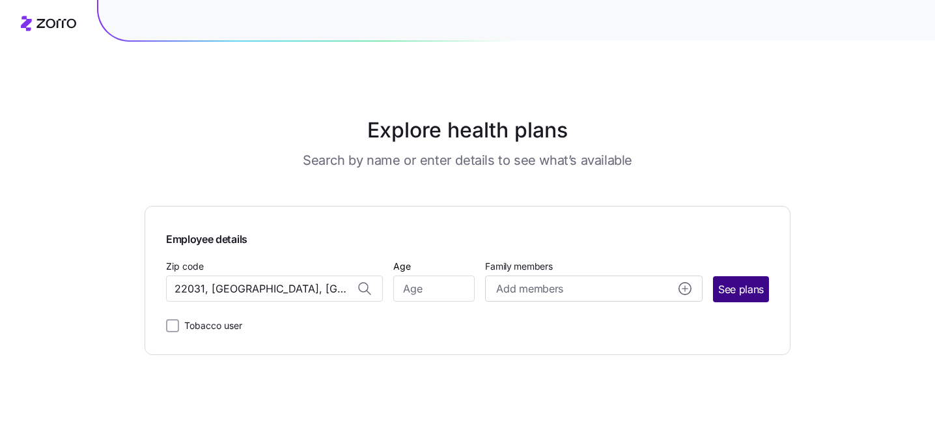 The image size is (935, 428). I want to click on span: Employee details, so click(467, 237).